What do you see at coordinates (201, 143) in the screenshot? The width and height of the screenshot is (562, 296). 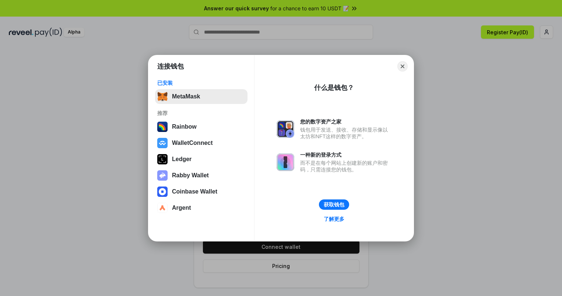 I see `button: WalletConnect` at bounding box center [201, 143].